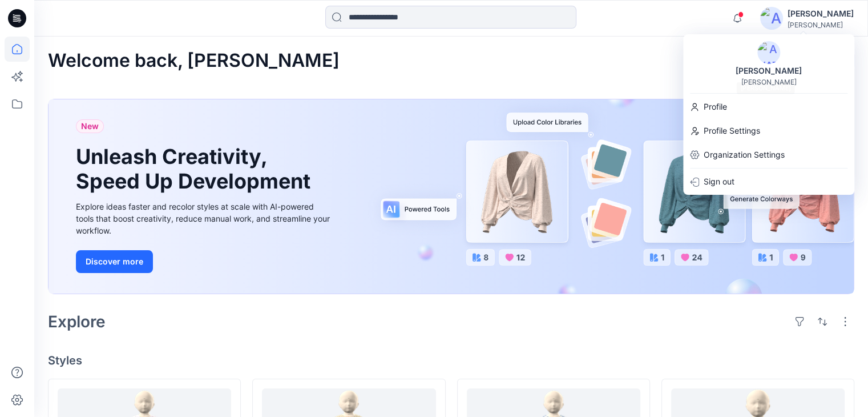 This screenshot has height=417, width=868. I want to click on span: New, so click(90, 126).